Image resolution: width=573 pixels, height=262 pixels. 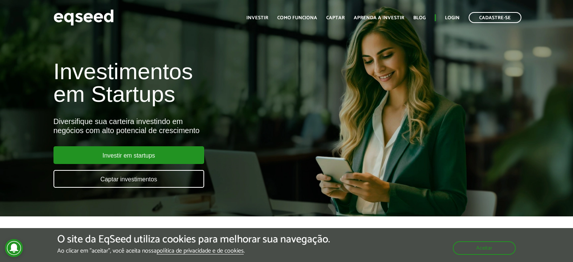 I want to click on a: Investir, so click(x=257, y=18).